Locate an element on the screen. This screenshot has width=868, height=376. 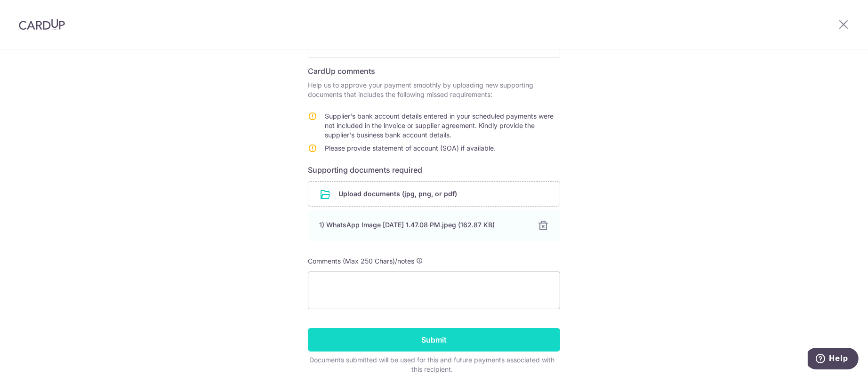
div: Documents submitted will be used for this and future payments associated with this recipient. is located at coordinates (432, 365).